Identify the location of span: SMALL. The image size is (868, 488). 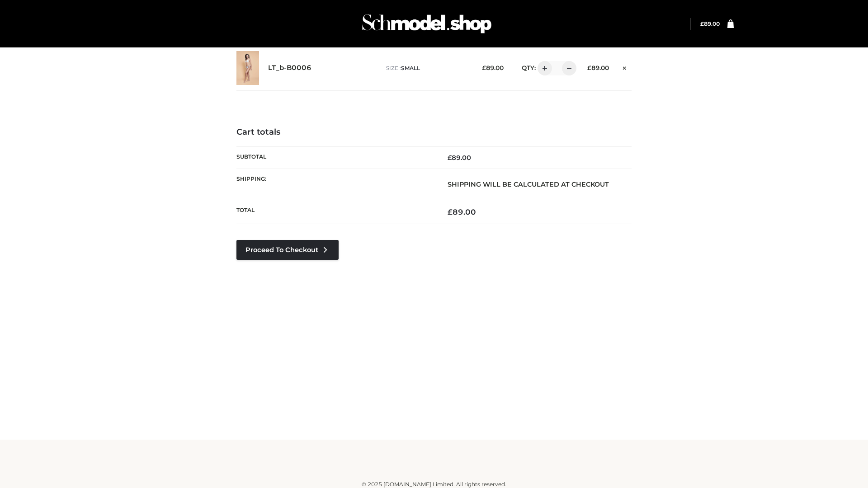
(411, 68).